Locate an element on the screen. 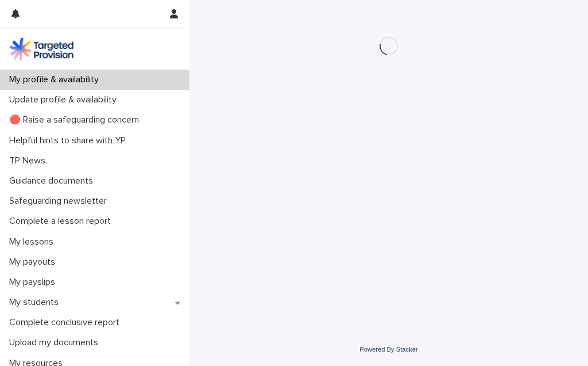 The width and height of the screenshot is (588, 366). img: M5nRWzHhSzIhMunXDL62 is located at coordinates (41, 49).